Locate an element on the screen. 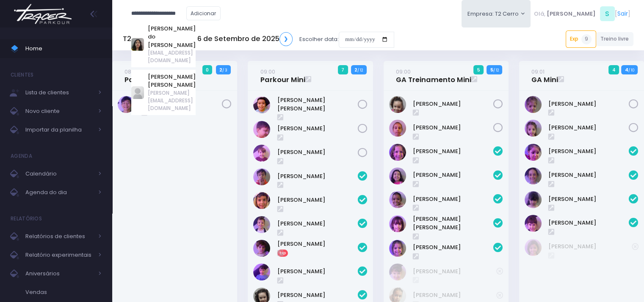 Image resolution: width=644 pixels, height=302 pixels. img: Antonella sousa bertanha is located at coordinates (398, 105).